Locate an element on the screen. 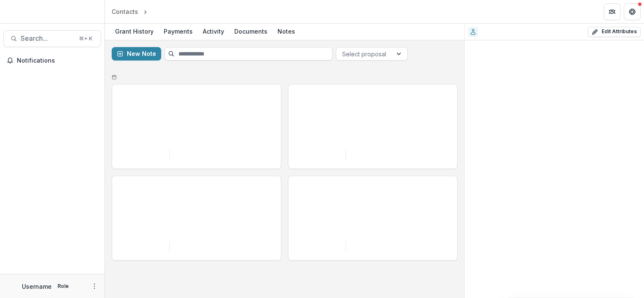 The image size is (644, 298). div: Documents is located at coordinates (250, 31).